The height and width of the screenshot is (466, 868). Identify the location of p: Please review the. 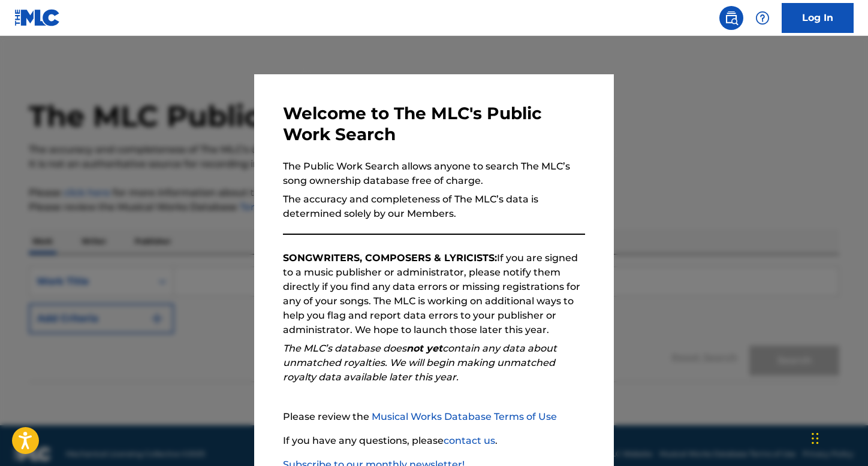
(434, 417).